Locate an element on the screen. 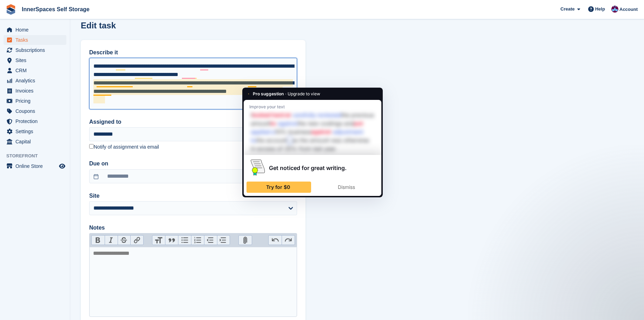 The image size is (644, 320). button: Italic is located at coordinates (111, 240).